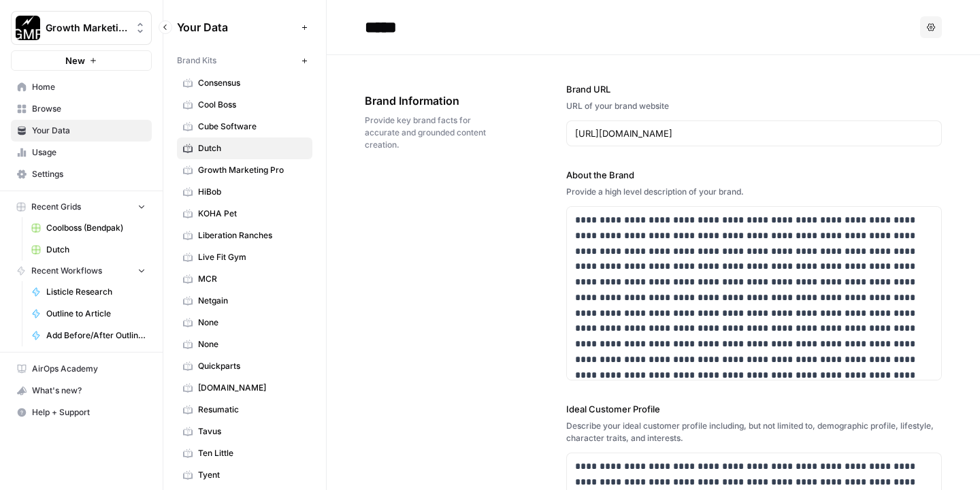 Image resolution: width=980 pixels, height=490 pixels. Describe the element at coordinates (252, 105) in the screenshot. I see `span: Cool Boss` at that location.